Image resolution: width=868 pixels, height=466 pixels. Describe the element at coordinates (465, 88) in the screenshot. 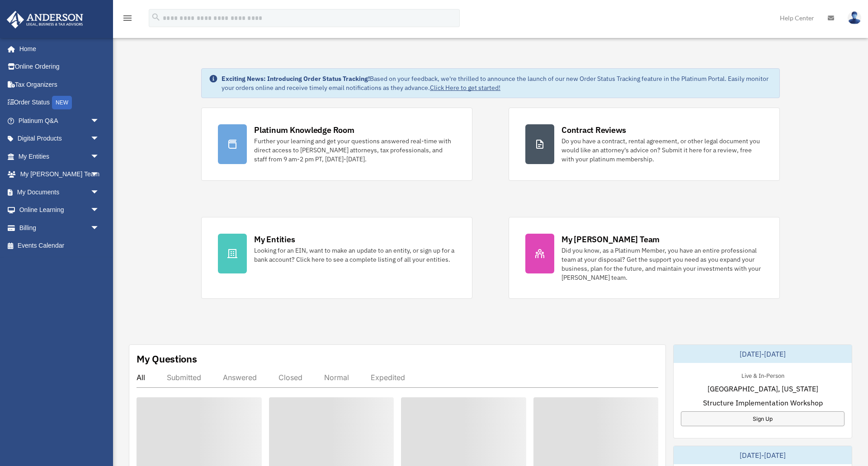

I see `a: Click Here to get started!` at that location.